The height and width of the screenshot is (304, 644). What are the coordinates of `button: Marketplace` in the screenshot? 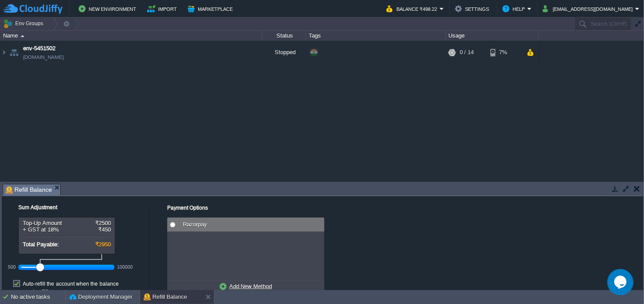 It's located at (212, 9).